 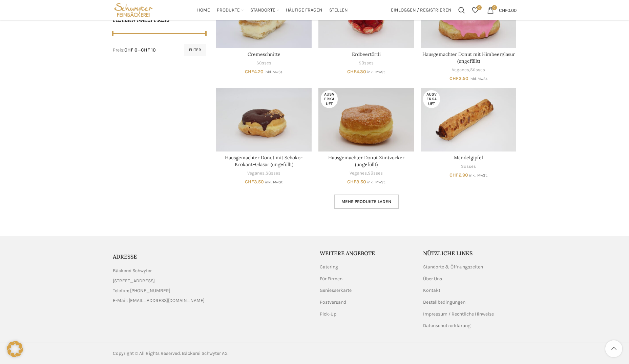 I want to click on div: Preis: —, so click(x=134, y=50).